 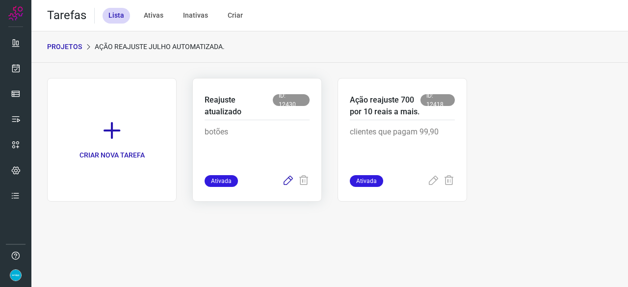 What do you see at coordinates (16, 13) in the screenshot?
I see `img: Logo` at bounding box center [16, 13].